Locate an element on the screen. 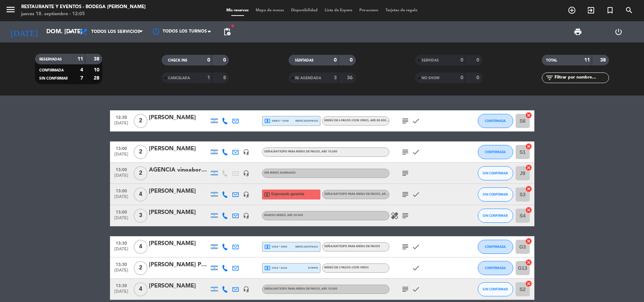 Image resolution: width=644 pixels, height=302 pixels. span: SERVIDAS is located at coordinates (430, 60).